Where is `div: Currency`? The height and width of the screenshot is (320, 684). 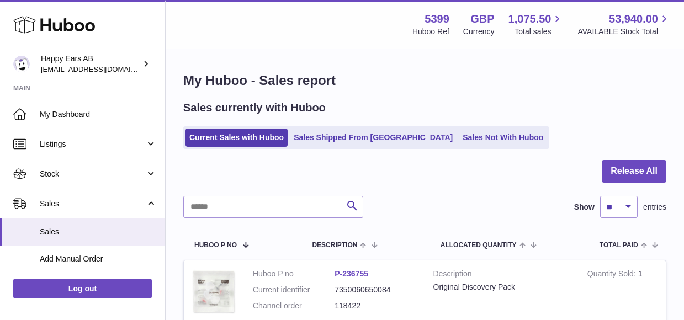 div: Currency is located at coordinates (478, 31).